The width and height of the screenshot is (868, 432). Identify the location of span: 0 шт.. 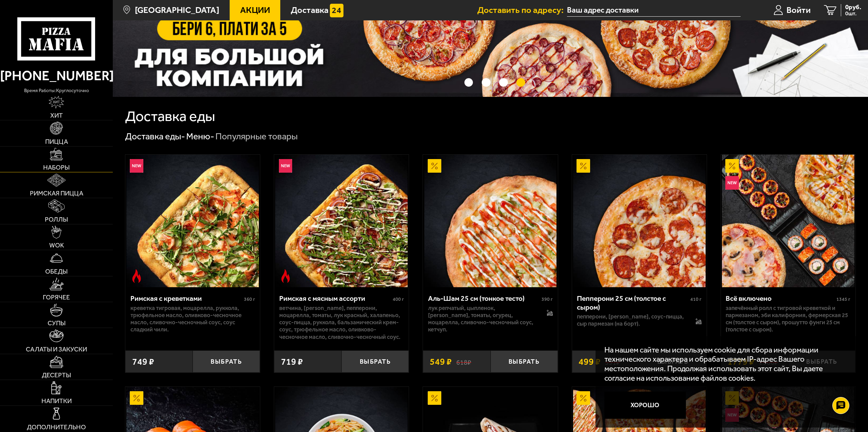
(853, 14).